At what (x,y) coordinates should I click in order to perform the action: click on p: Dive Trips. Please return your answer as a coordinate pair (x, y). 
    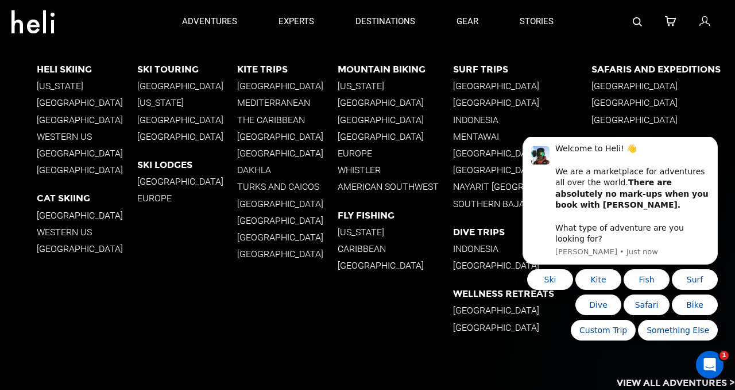
    Looking at the image, I should click on (523, 232).